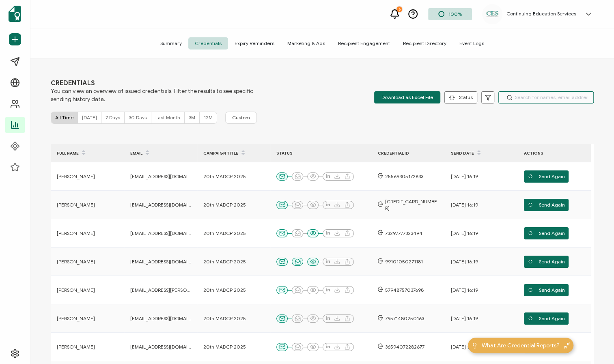  What do you see at coordinates (14, 14) in the screenshot?
I see `img: sertifier-logomark-colored.svg` at bounding box center [14, 14].